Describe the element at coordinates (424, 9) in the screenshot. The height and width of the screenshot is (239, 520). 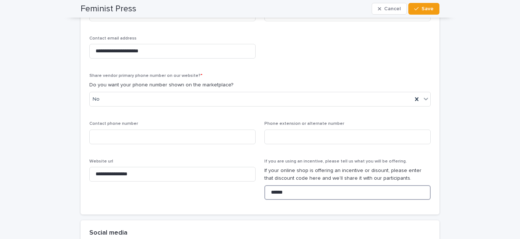
I see `button: Save` at that location.